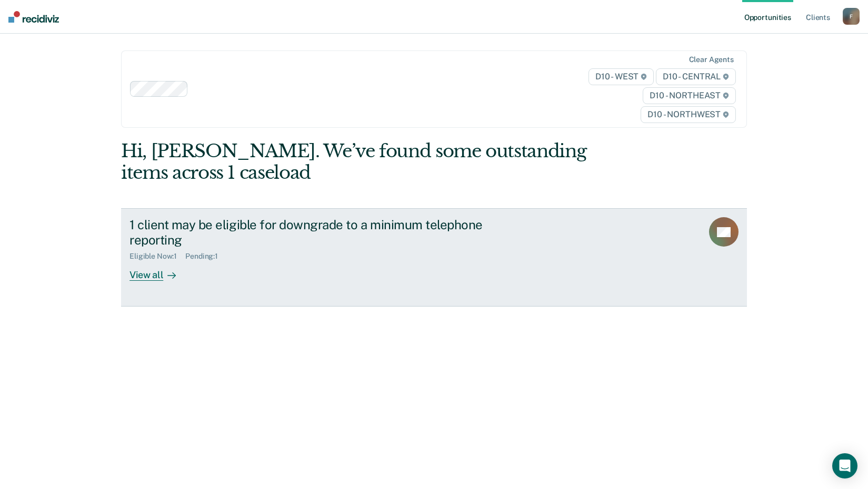  Describe the element at coordinates (712, 59) in the screenshot. I see `div: Clear agents` at that location.